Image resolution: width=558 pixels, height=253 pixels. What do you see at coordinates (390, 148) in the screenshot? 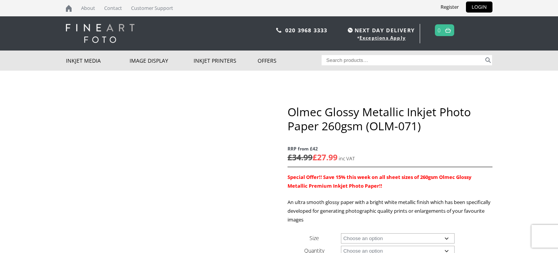
I see `span: RRP from £42` at bounding box center [390, 148].